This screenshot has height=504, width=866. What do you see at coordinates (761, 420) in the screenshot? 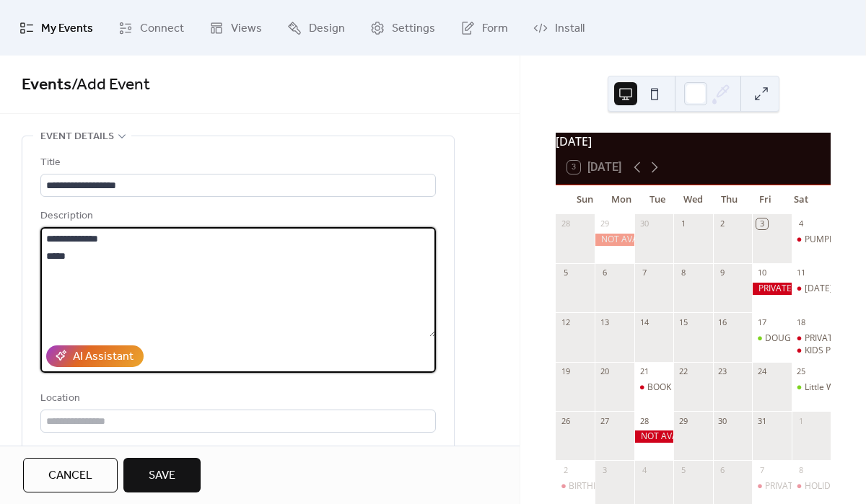
I see `div: 31` at bounding box center [761, 420].